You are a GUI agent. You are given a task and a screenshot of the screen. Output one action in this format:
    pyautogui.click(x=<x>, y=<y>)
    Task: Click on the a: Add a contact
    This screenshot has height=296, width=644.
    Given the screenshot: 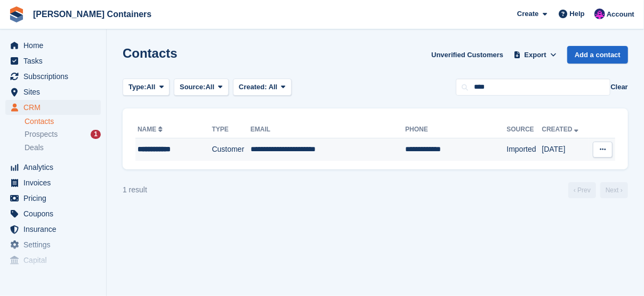 What is the action you would take?
    pyautogui.click(x=597, y=54)
    